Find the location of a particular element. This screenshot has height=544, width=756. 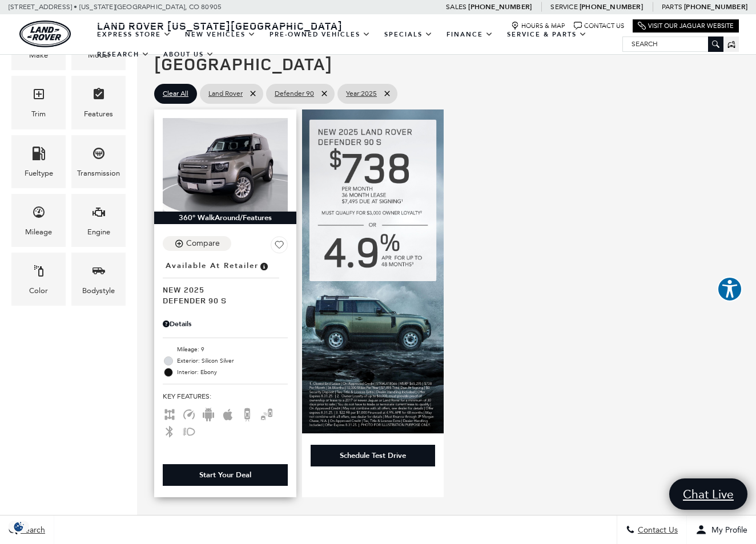

div: Compare is located at coordinates (202, 243).